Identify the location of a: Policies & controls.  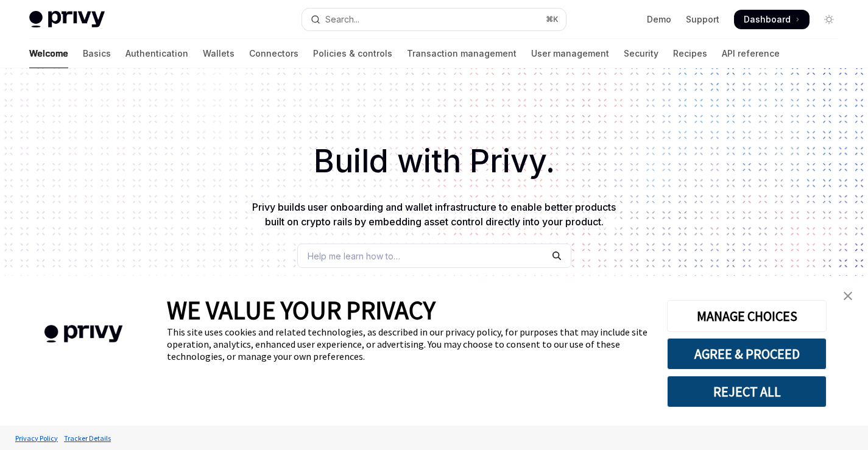
(352, 54).